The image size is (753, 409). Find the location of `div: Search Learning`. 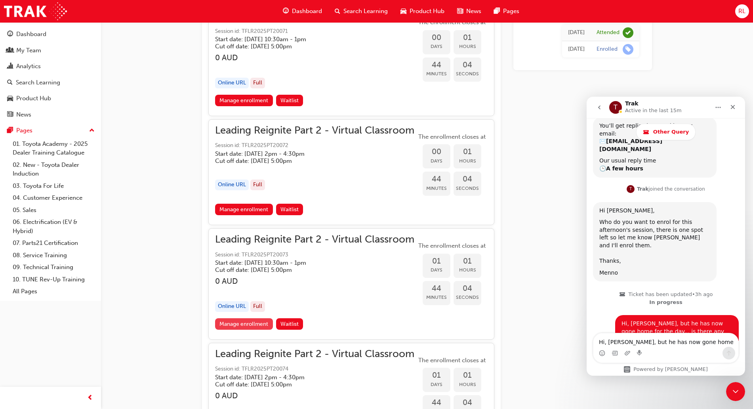

div: Search Learning is located at coordinates (38, 82).